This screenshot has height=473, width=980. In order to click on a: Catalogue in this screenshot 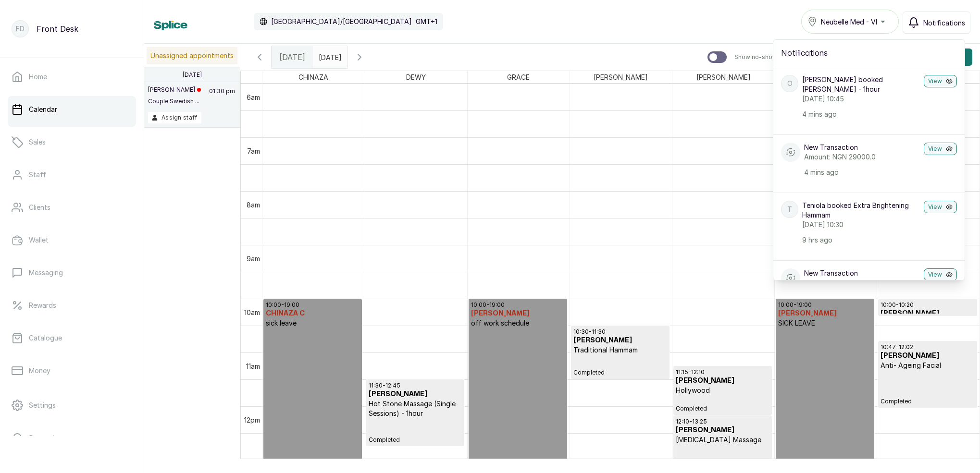, I will do `click(71, 338)`.